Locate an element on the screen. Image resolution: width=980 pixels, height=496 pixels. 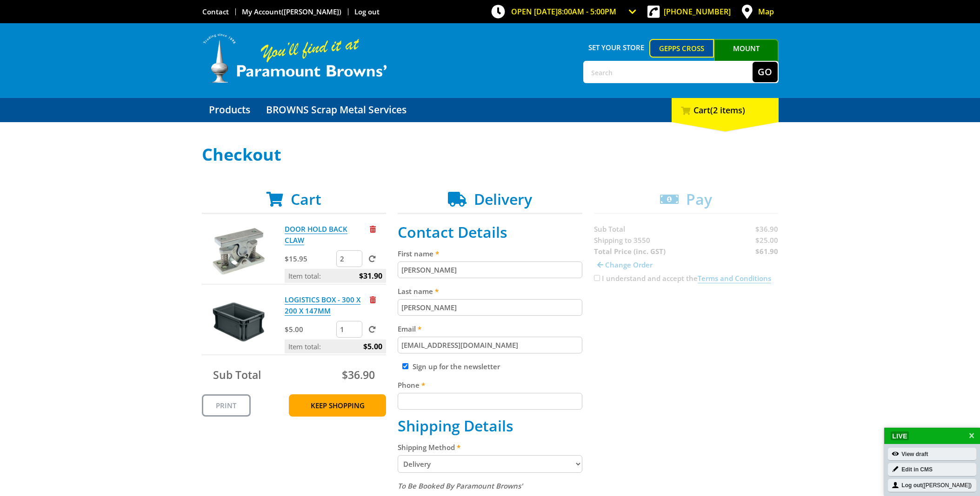
img: DOOR HOLD BACK CLAW is located at coordinates (238, 251).